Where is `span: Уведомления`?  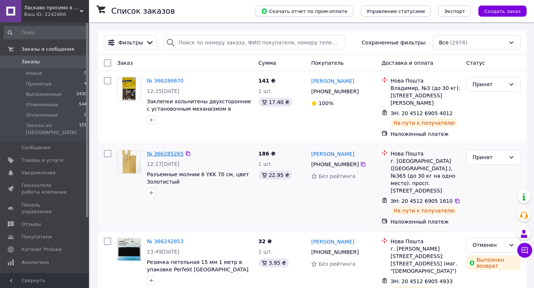
span: Уведомления is located at coordinates (38, 173).